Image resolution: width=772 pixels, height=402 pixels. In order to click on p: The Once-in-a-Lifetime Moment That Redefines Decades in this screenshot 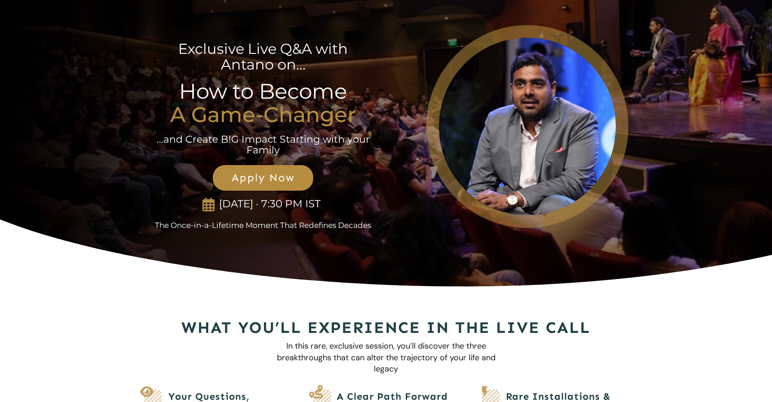, I will do `click(263, 225)`.